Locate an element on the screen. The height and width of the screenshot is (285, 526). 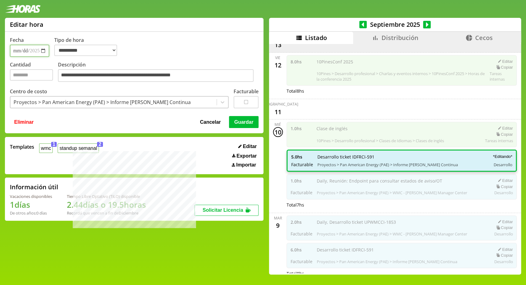
textarea: Descripción is located at coordinates (156, 76).